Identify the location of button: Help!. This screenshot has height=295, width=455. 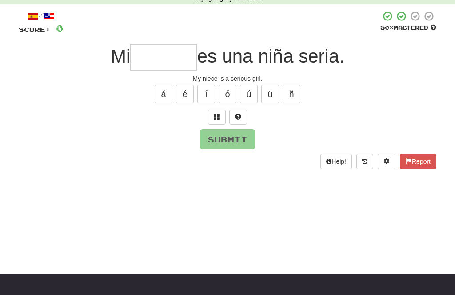
(336, 162).